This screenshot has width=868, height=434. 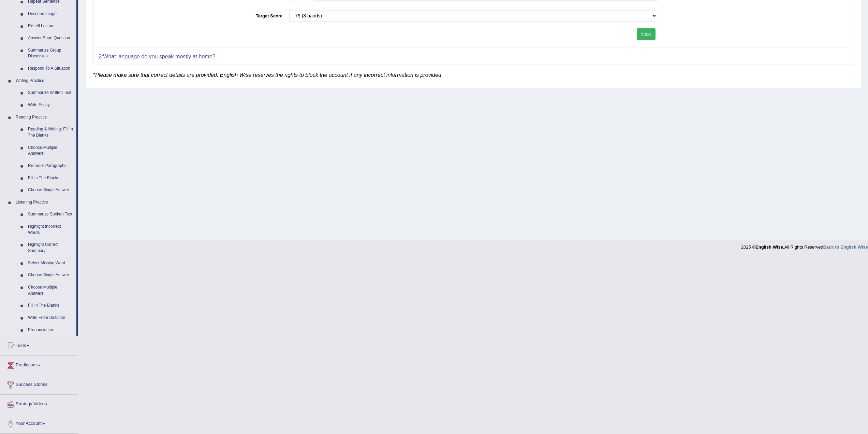 I want to click on a: Reading & Writing: Fill In The Blanks, so click(x=50, y=132).